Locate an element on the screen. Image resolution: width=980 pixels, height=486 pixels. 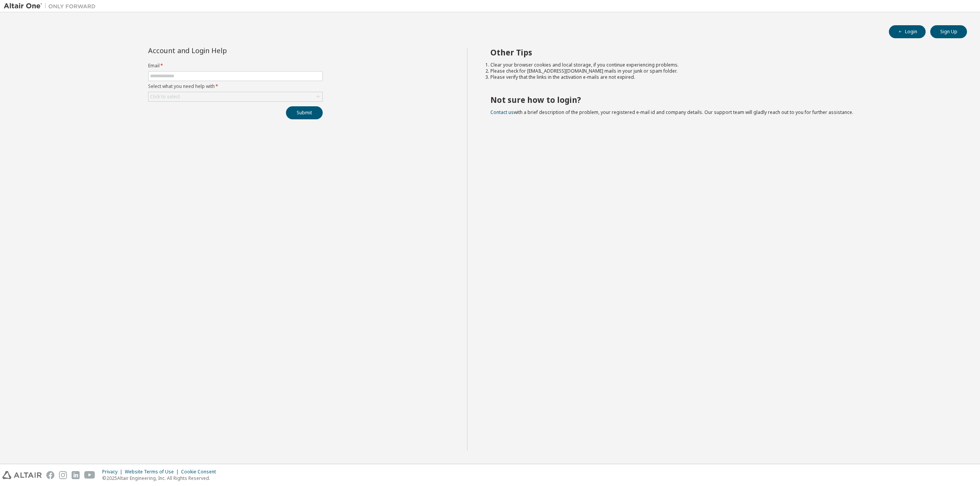
div: Website Terms of Use is located at coordinates (152, 472).